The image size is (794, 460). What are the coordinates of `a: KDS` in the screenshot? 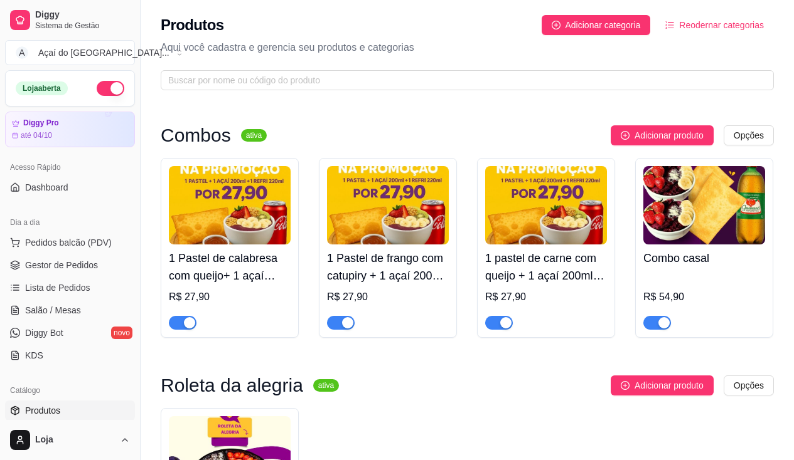 It's located at (70, 356).